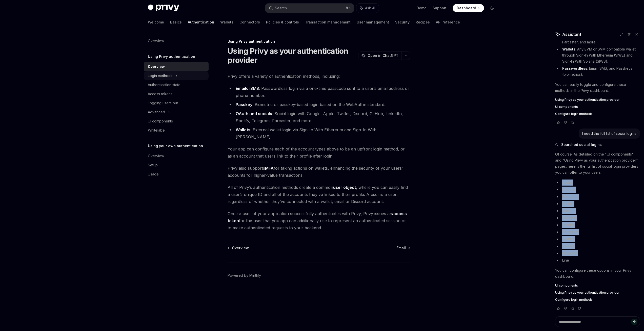  Describe the element at coordinates (380, 56) in the screenshot. I see `button: Open in ChatGPT` at that location.